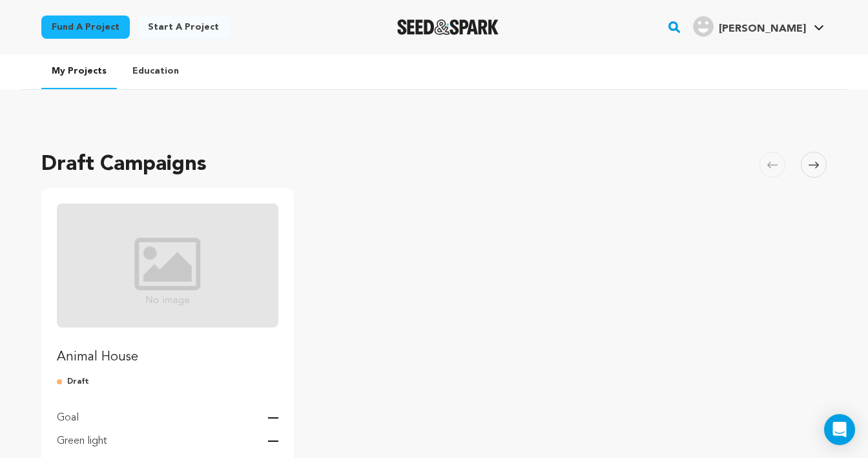 This screenshot has width=868, height=458. I want to click on p: Green light, so click(82, 442).